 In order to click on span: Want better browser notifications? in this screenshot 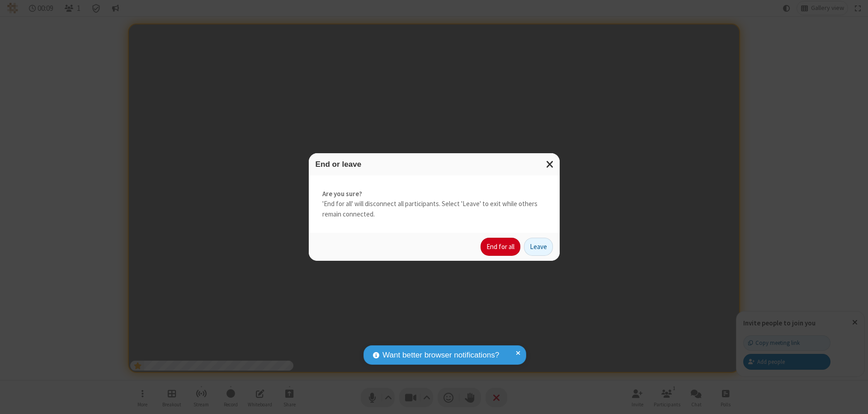, I will do `click(441, 355)`.